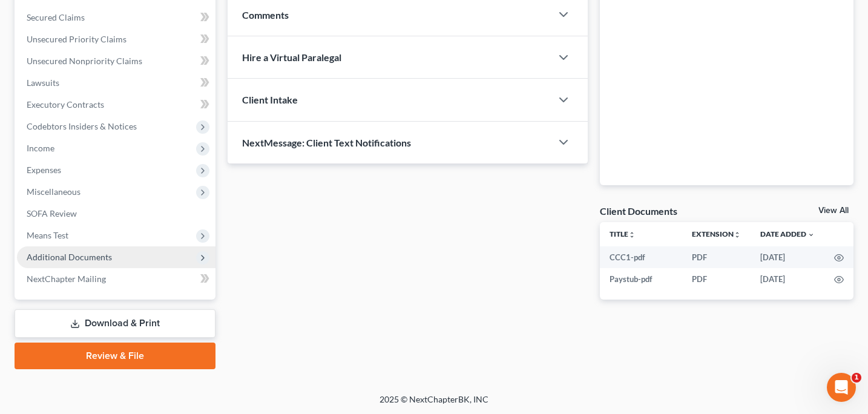 The image size is (868, 414). I want to click on span: Expenses, so click(44, 170).